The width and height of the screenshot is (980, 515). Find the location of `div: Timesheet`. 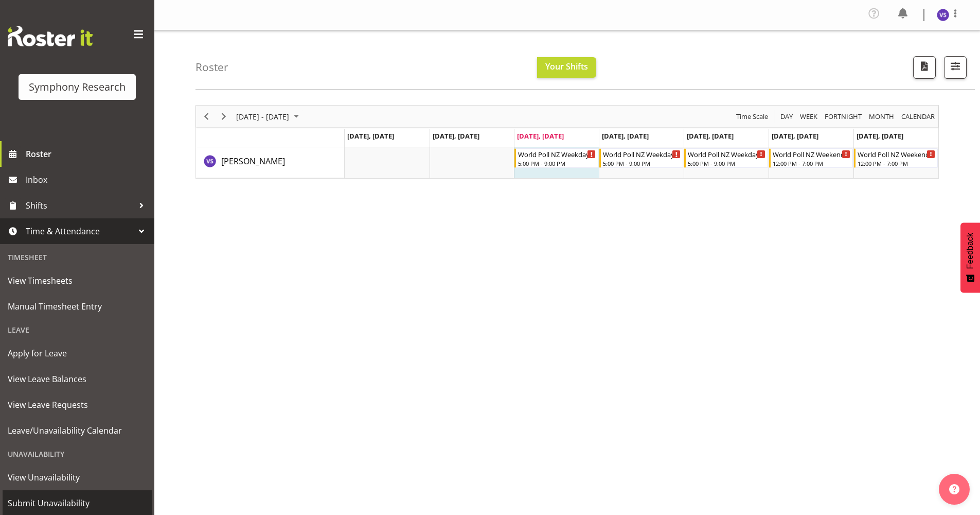

div: Timesheet is located at coordinates (77, 257).